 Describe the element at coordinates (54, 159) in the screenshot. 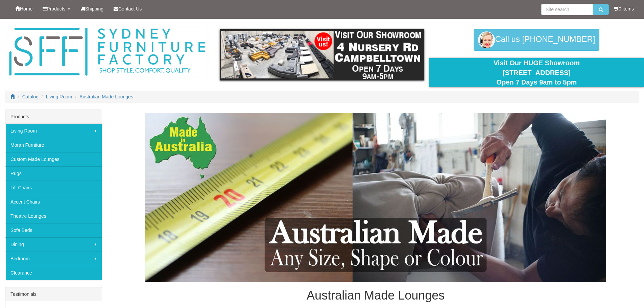

I see `a: Custom Made Lounges` at that location.